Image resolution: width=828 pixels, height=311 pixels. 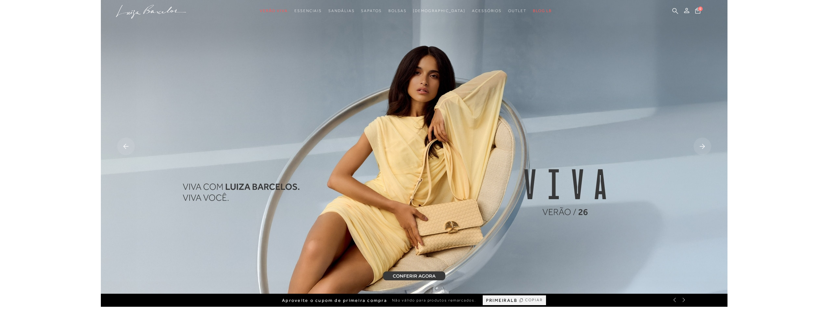 I want to click on a: BLOG LB, so click(x=543, y=11).